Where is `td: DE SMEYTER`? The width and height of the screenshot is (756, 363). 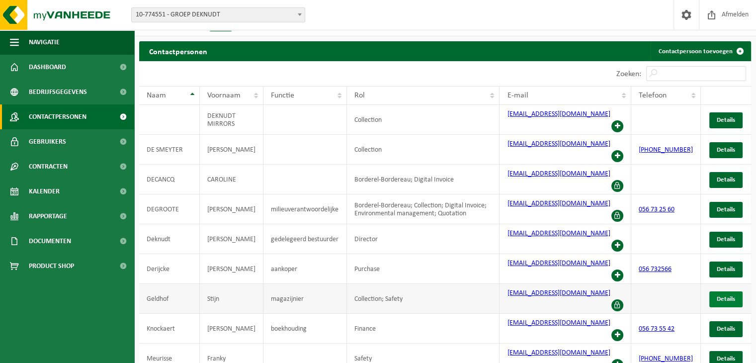
td: DE SMEYTER is located at coordinates (170, 150).